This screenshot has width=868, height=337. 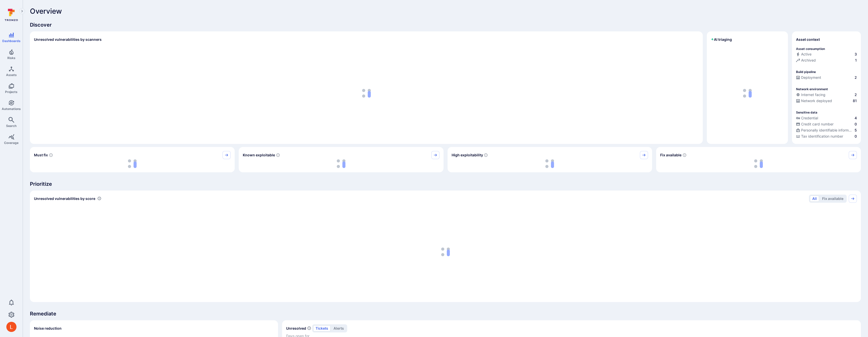 What do you see at coordinates (684, 155) in the screenshot?
I see `svg: Vulnerabilities with fix available` at bounding box center [684, 155].